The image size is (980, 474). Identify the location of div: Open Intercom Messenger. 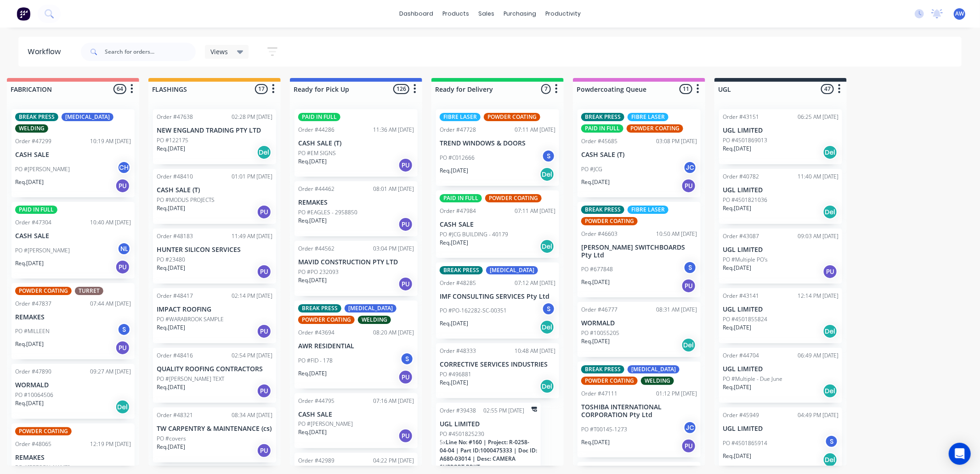
(959, 454).